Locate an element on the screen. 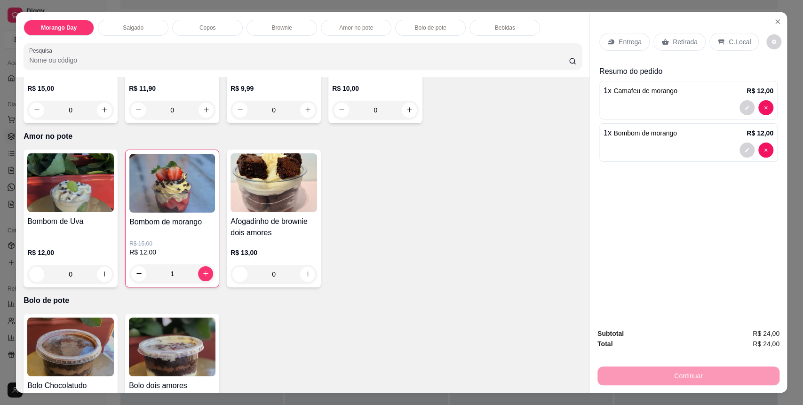 The image size is (803, 405). h4: Bolo dois amores is located at coordinates (172, 386).